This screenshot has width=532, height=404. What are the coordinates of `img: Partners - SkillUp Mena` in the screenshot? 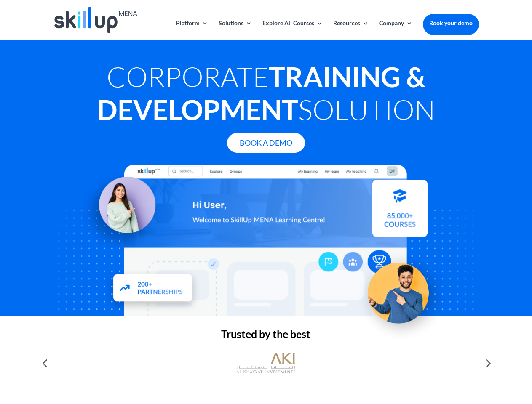 It's located at (153, 288).